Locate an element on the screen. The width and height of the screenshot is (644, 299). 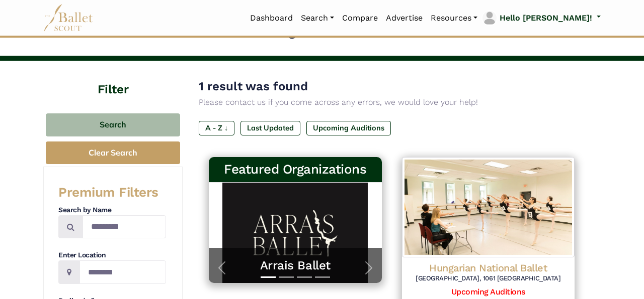
h4: Hungarian National Ballet is located at coordinates (488, 268).